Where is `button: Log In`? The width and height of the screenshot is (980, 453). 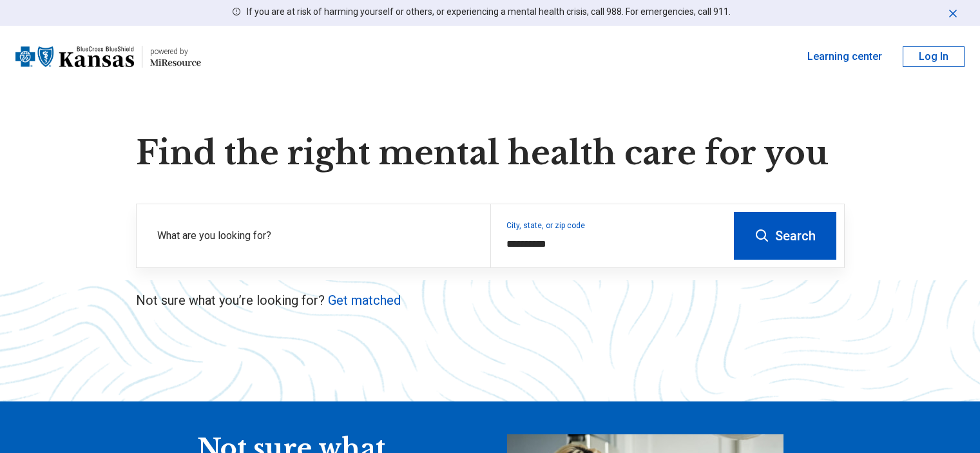 button: Log In is located at coordinates (934, 57).